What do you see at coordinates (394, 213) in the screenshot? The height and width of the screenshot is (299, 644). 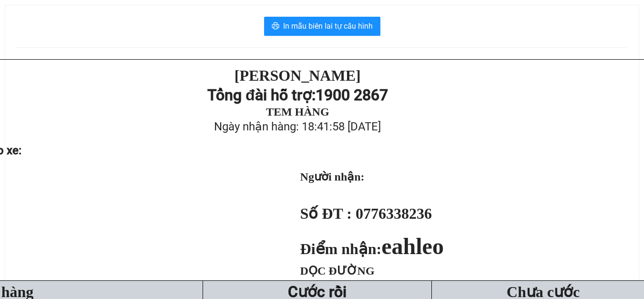 I see `span: 0776338236` at bounding box center [394, 213].